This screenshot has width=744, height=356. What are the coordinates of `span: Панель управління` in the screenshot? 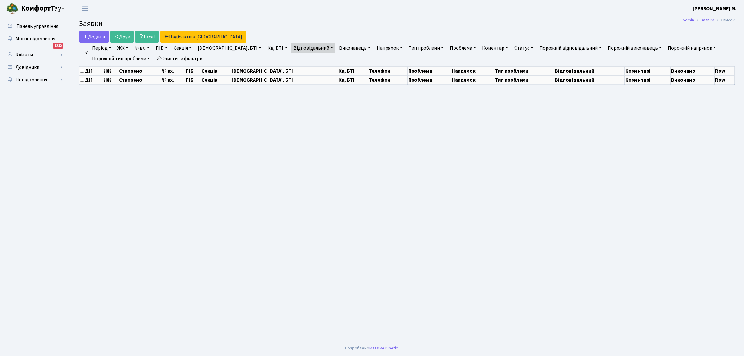 It's located at (37, 26).